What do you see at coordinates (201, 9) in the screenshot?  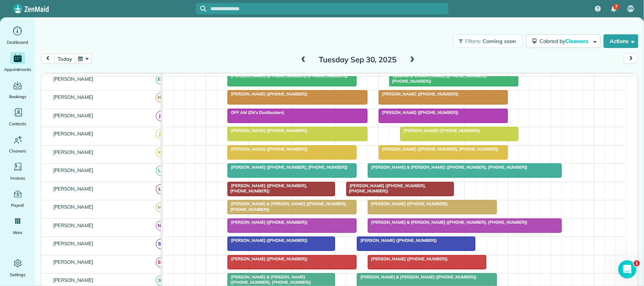 I see `button: Focus search` at bounding box center [201, 9].